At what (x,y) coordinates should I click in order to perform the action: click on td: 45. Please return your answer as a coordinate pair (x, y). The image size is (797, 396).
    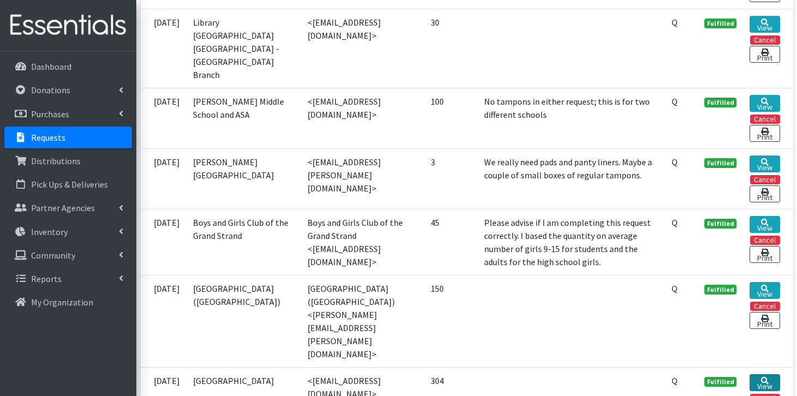
    Looking at the image, I should click on (451, 241).